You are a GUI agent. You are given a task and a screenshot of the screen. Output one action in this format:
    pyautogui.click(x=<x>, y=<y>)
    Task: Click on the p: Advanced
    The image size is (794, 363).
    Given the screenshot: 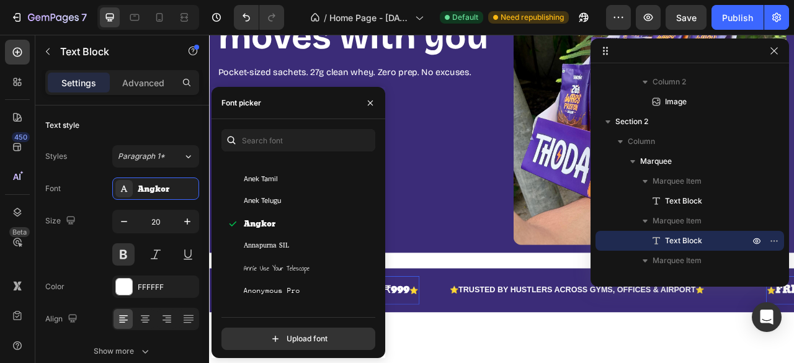 What is the action you would take?
    pyautogui.click(x=143, y=82)
    